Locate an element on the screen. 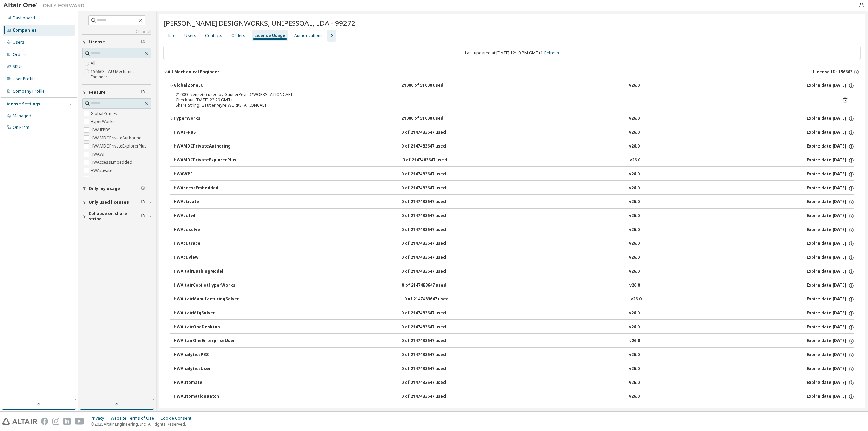 This screenshot has height=431, width=868. button: License is located at coordinates (117, 42).